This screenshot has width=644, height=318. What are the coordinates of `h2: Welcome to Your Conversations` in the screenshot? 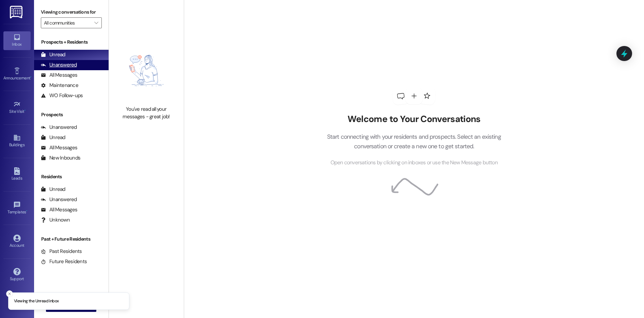 It's located at (414, 119).